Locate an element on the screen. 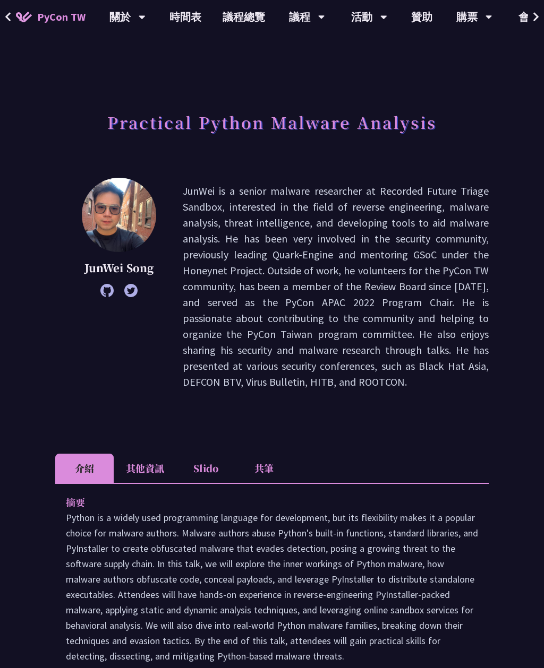 The image size is (544, 668). span: PyCon TW is located at coordinates (61, 17).